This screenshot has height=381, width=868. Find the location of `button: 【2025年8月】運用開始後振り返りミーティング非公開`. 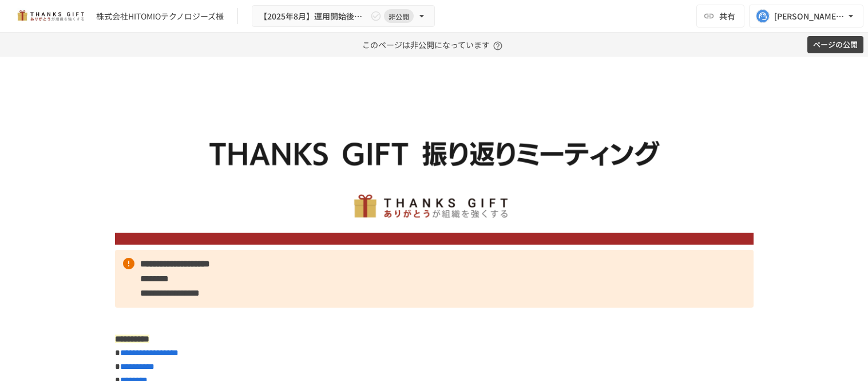

button: 【2025年8月】運用開始後振り返りミーティング非公開 is located at coordinates (344, 16).